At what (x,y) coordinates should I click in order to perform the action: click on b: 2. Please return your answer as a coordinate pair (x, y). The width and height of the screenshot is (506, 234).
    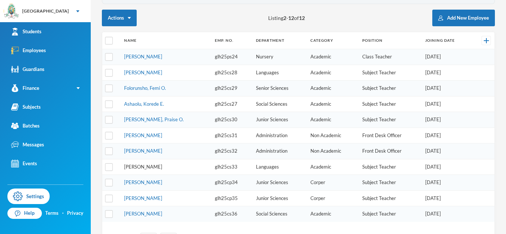
    Looking at the image, I should click on (285, 18).